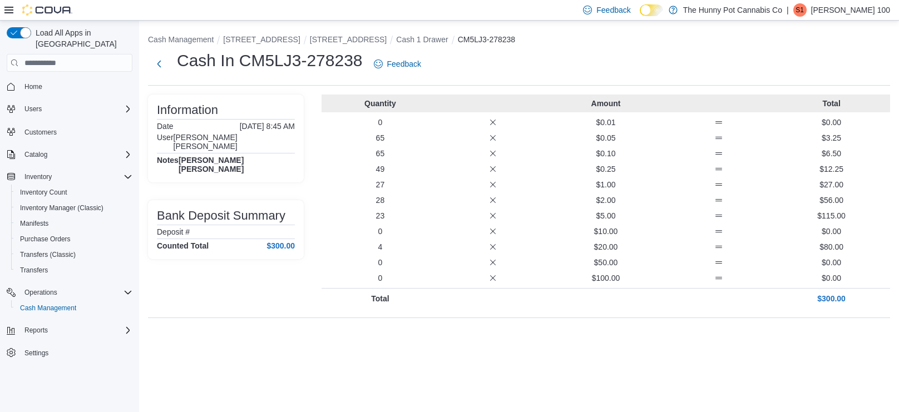 The width and height of the screenshot is (899, 412). What do you see at coordinates (280, 246) in the screenshot?
I see `h4: $300.00` at bounding box center [280, 246].